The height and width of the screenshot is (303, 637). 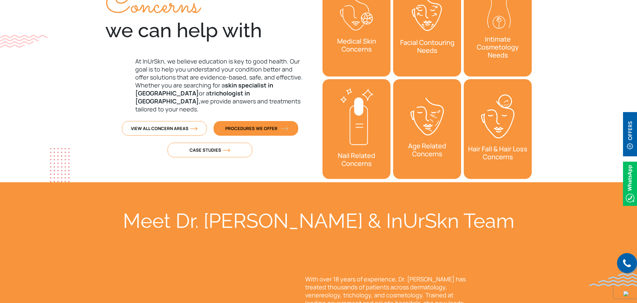 What do you see at coordinates (356, 129) in the screenshot?
I see `a: Nail Related Concerns` at bounding box center [356, 129].